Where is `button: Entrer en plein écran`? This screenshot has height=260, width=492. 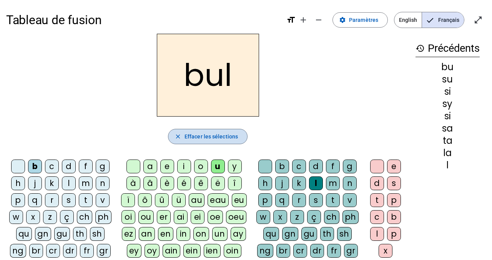 button: Entrer en plein écran is located at coordinates (478, 20).